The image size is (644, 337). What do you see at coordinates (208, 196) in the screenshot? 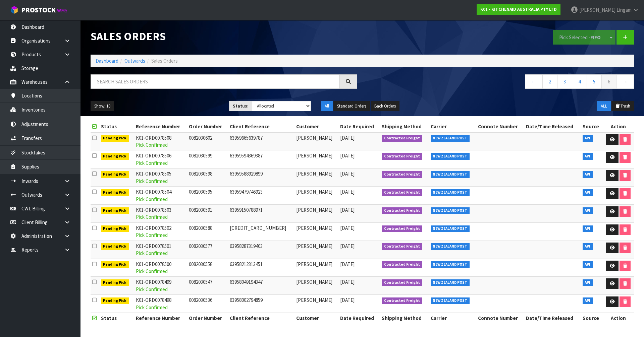
I see `td: 0082030595` at bounding box center [208, 196].